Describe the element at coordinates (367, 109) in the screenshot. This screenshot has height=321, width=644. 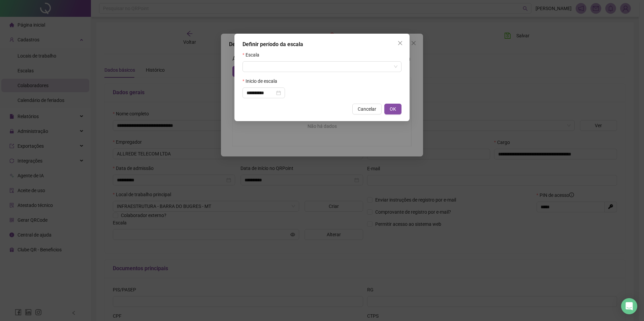
I see `span: Cancelar` at that location.